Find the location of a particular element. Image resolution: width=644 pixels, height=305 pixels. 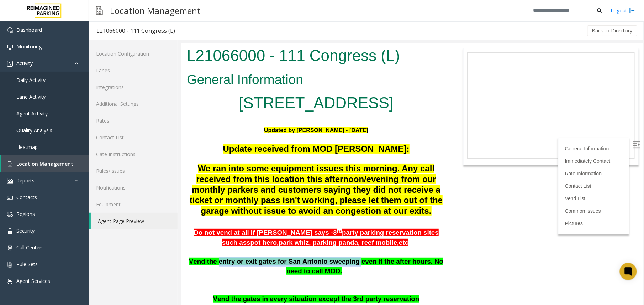

a: Common Issues is located at coordinates (401, 167).